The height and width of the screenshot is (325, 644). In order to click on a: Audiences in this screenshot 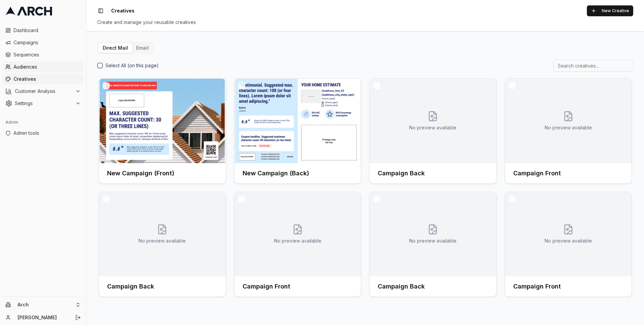, I will do `click(43, 67)`.